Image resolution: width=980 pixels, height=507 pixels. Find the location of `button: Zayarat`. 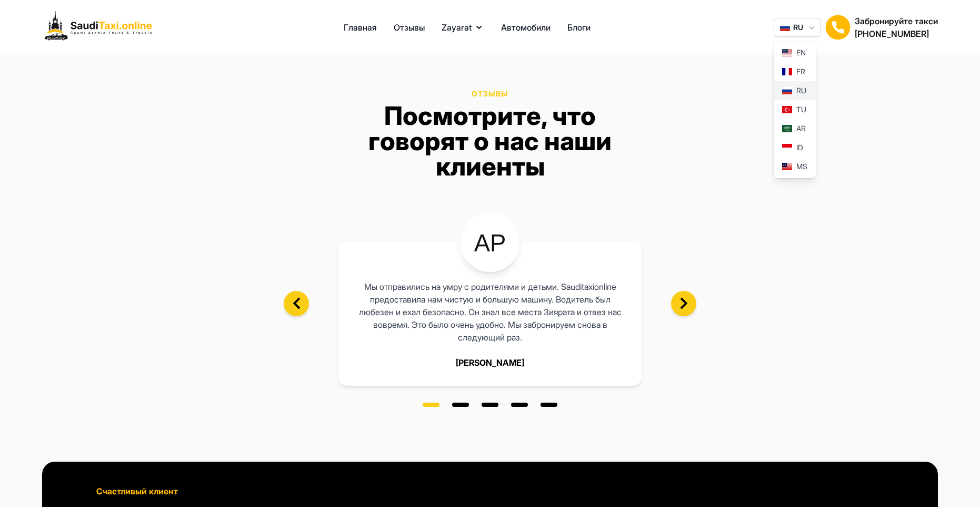

button: Zayarat is located at coordinates (462, 28).